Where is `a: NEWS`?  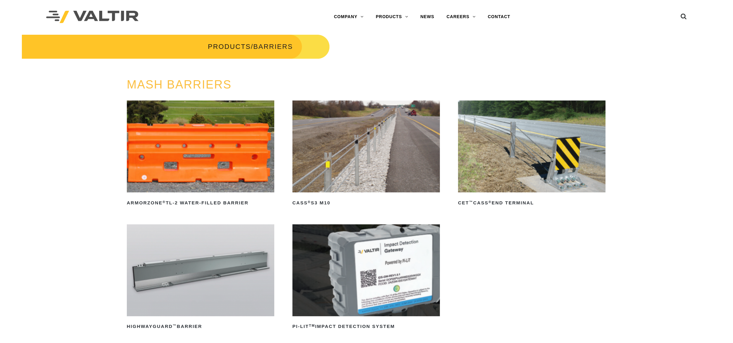 a: NEWS is located at coordinates (427, 17).